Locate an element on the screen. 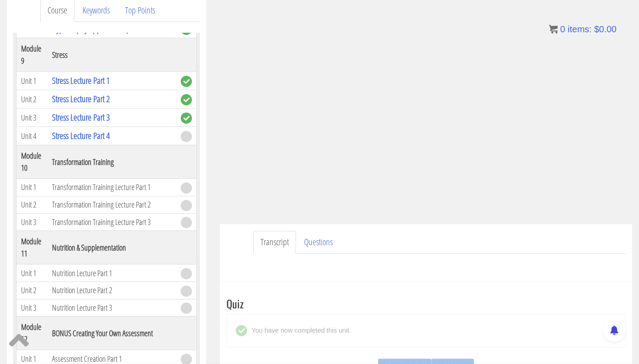 Image resolution: width=639 pixels, height=364 pixels. span: items: is located at coordinates (580, 29).